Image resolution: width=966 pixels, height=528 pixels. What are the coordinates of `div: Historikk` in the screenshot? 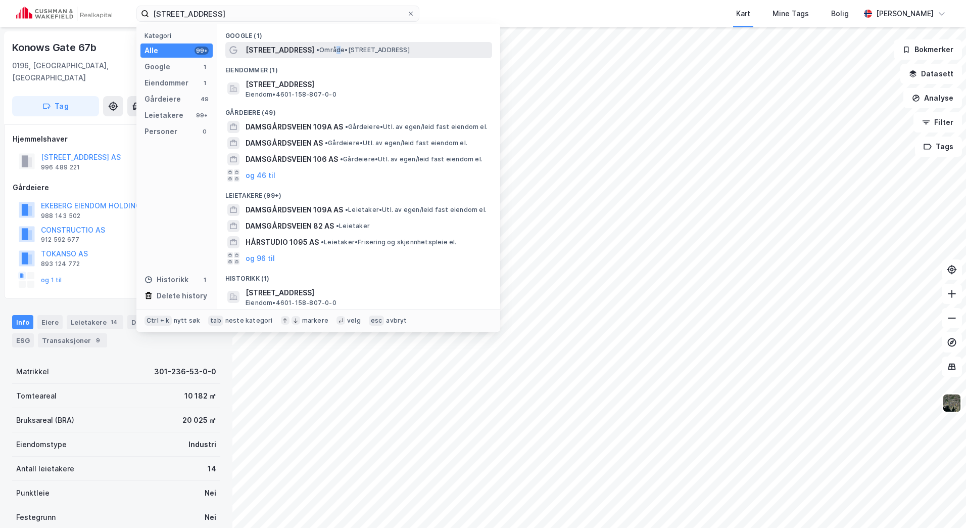 It's located at (166, 280).